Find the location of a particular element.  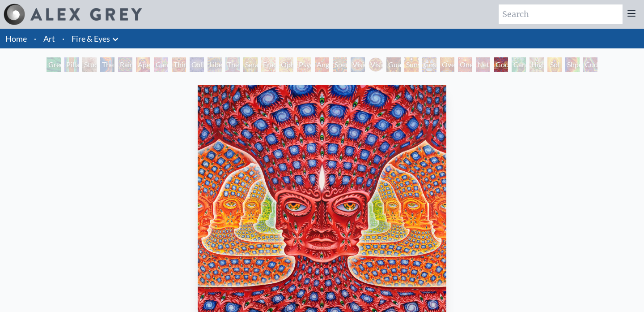

div: Oversoul is located at coordinates (447, 65).